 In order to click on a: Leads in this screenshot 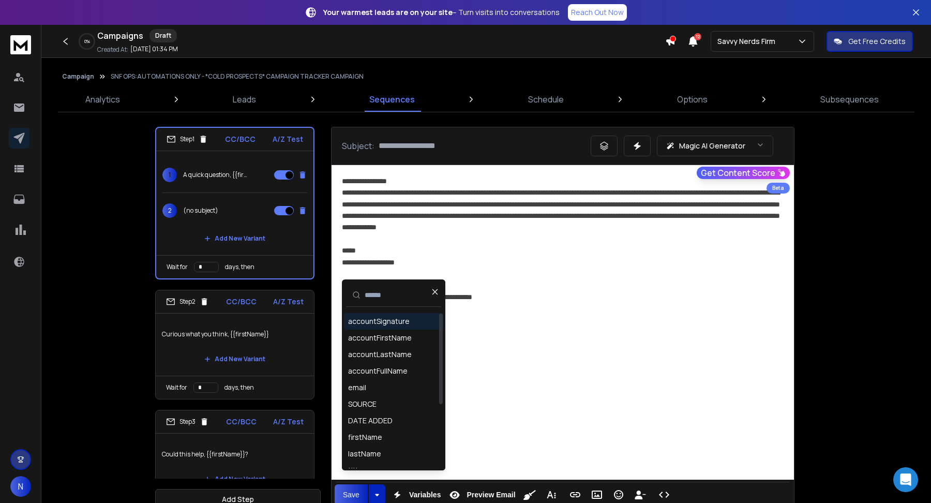, I will do `click(244, 99)`.